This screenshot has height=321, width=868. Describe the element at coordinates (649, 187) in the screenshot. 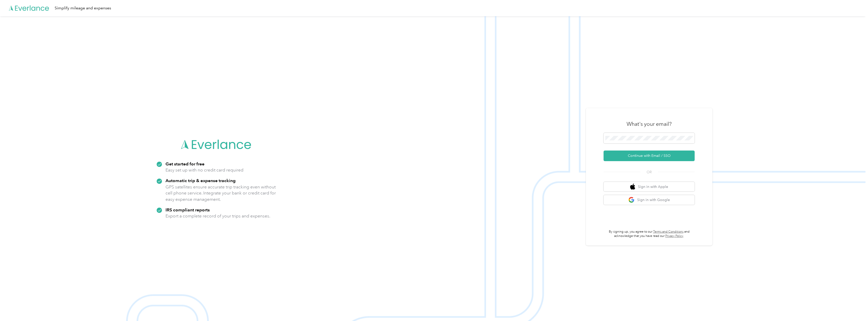

I see `button: apple logoSign in with Apple` at that location.